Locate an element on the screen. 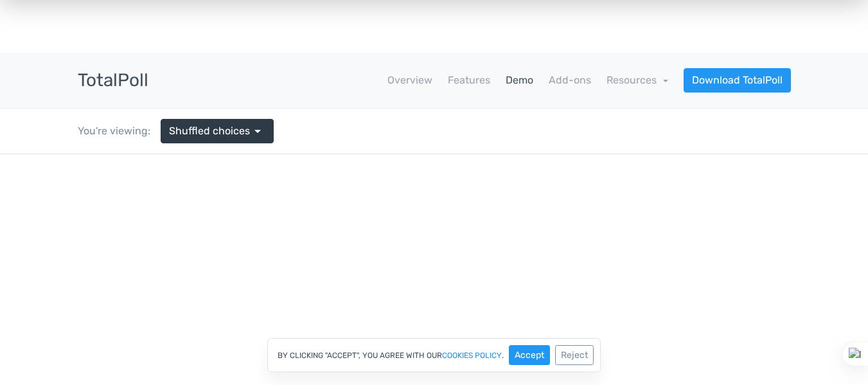 This screenshot has height=385, width=868. a: Demo is located at coordinates (519, 80).